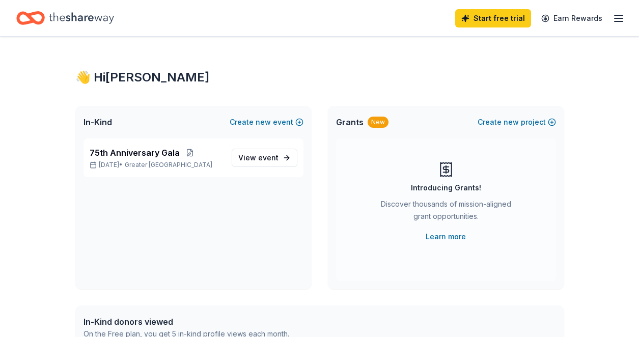 This screenshot has height=337, width=639. Describe the element at coordinates (264, 158) in the screenshot. I see `a: View event` at that location.